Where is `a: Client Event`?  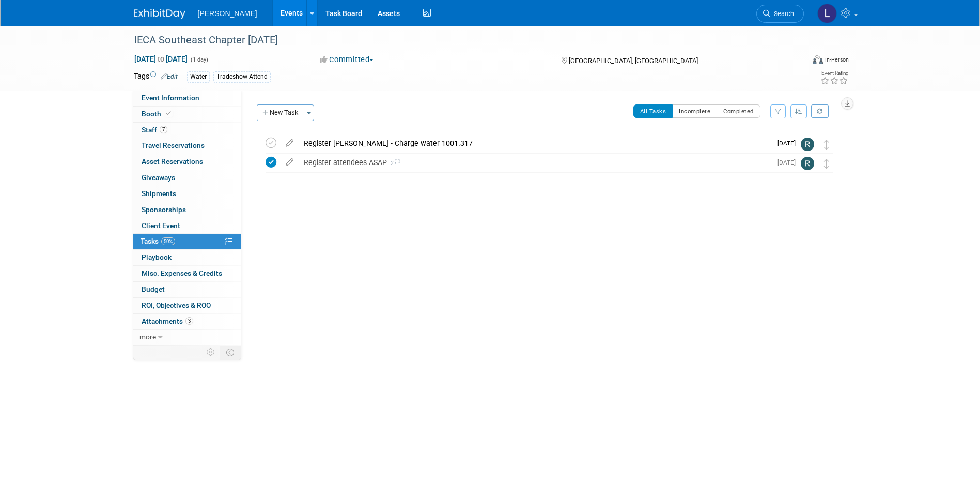
a: Client Event is located at coordinates (187, 226).